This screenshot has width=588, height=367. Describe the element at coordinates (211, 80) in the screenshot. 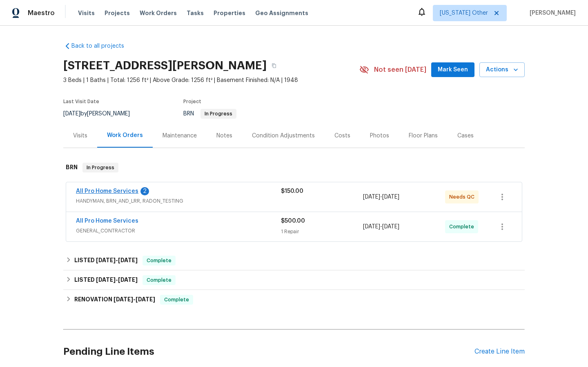

I see `span: 3 Beds | 1 Baths | Total: 1256 ft² | Above Grade: 1256 ft² | Basement Finished: N/A | 1948` at that location.